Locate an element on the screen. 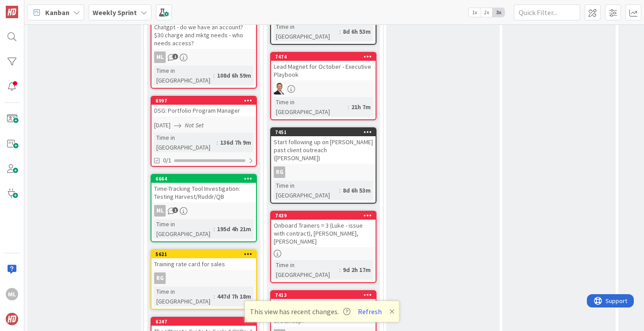 The width and height of the screenshot is (644, 331). i: Not Set is located at coordinates (194, 125).